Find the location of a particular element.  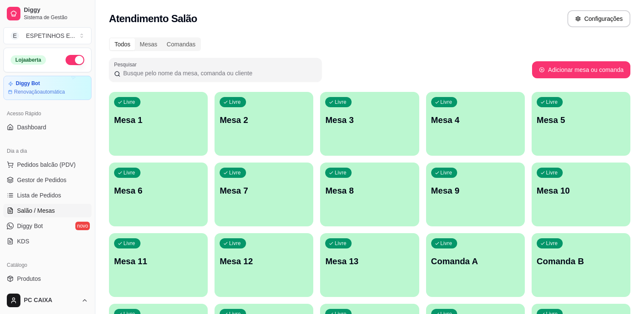

a: Lista de Pedidos is located at coordinates (47, 195).